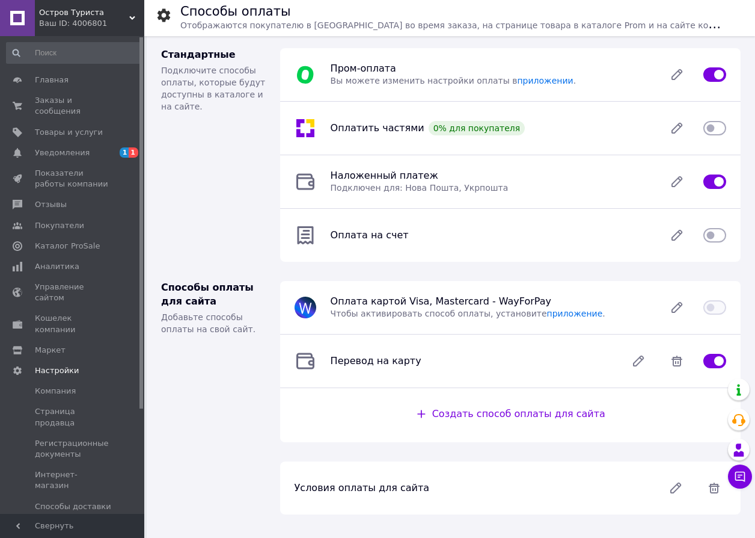  What do you see at coordinates (441, 301) in the screenshot?
I see `span: Оплата картой Visa, Mastercard - WayForPay` at bounding box center [441, 301].